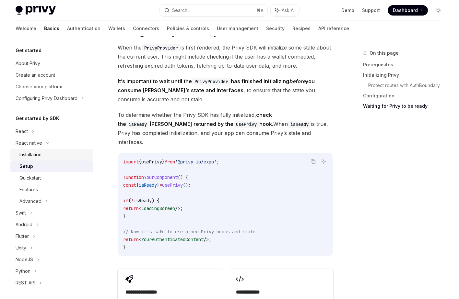 This screenshot has height=299, width=459. I want to click on span: YourAuthenticatedContent, so click(172, 240).